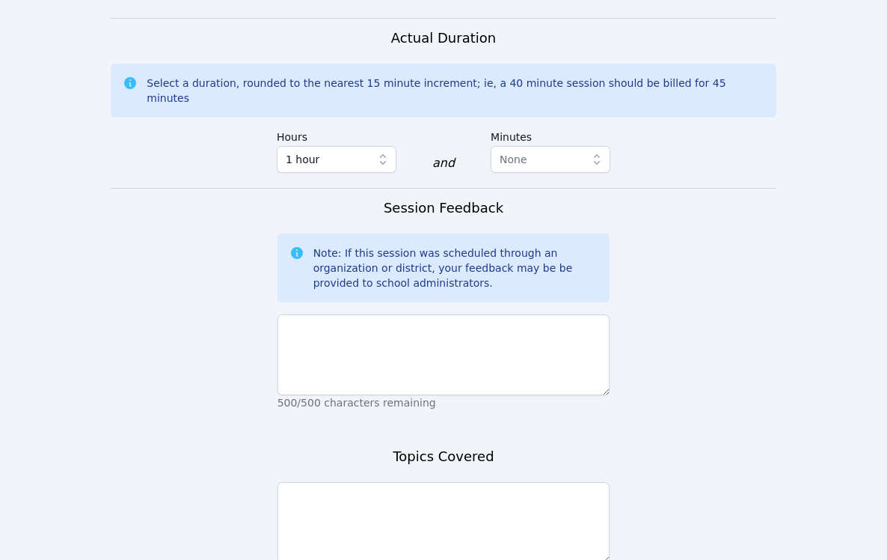 The width and height of the screenshot is (887, 560). I want to click on div: and, so click(444, 163).